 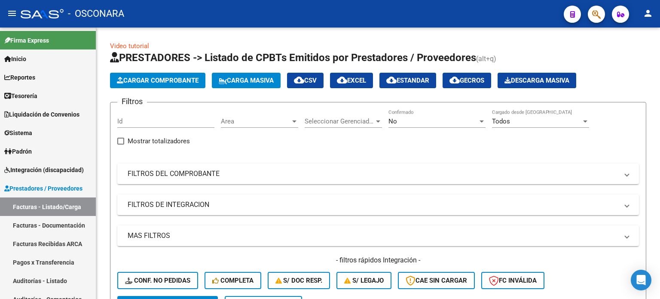 I want to click on button: EXCEL, so click(x=352, y=80).